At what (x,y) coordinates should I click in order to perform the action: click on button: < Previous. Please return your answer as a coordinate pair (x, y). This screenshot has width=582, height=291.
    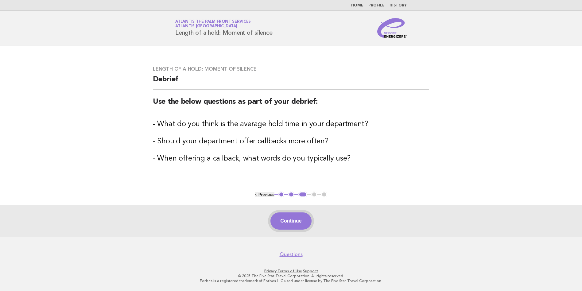
    Looking at the image, I should click on (264, 194).